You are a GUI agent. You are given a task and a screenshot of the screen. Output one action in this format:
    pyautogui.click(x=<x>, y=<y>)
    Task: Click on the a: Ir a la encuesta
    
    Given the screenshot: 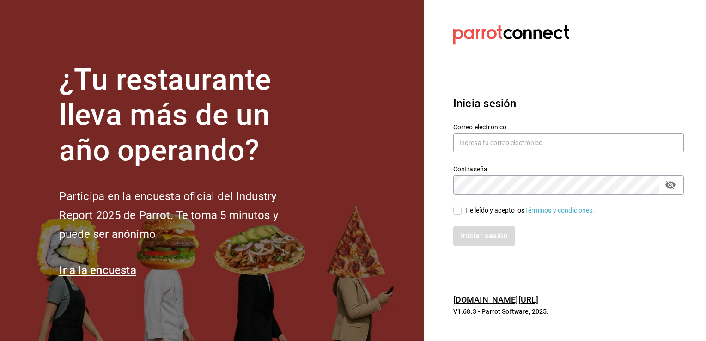 What is the action you would take?
    pyautogui.click(x=98, y=270)
    